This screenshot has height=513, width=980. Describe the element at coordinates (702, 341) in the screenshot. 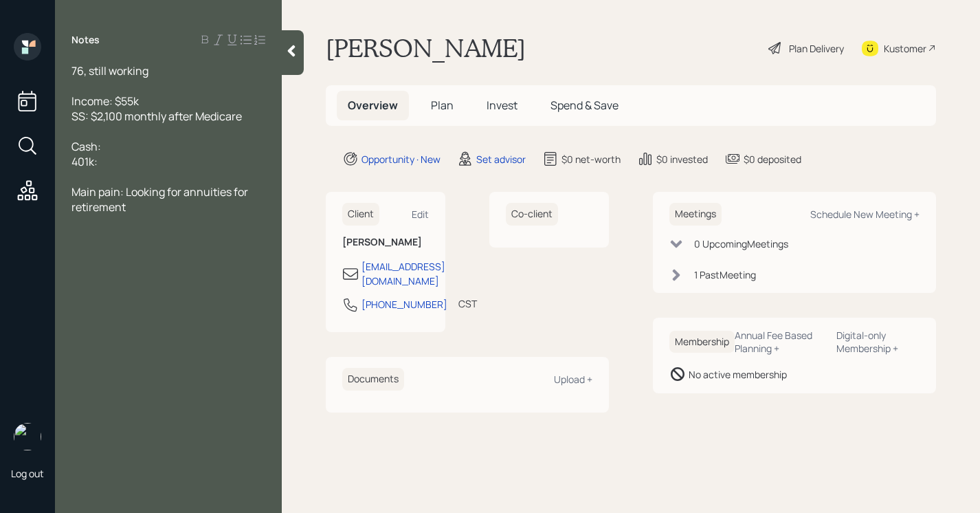

I see `h6: Membership` at that location.